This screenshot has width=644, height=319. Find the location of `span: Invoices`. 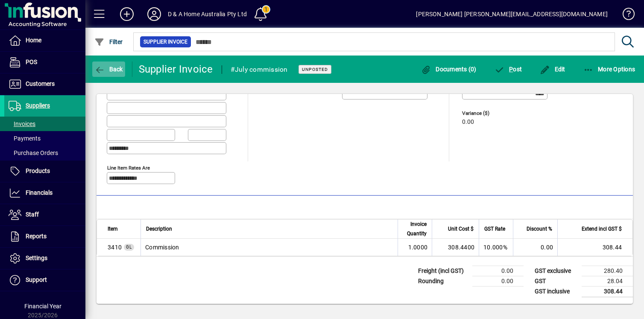

span: Invoices is located at coordinates (22, 124).